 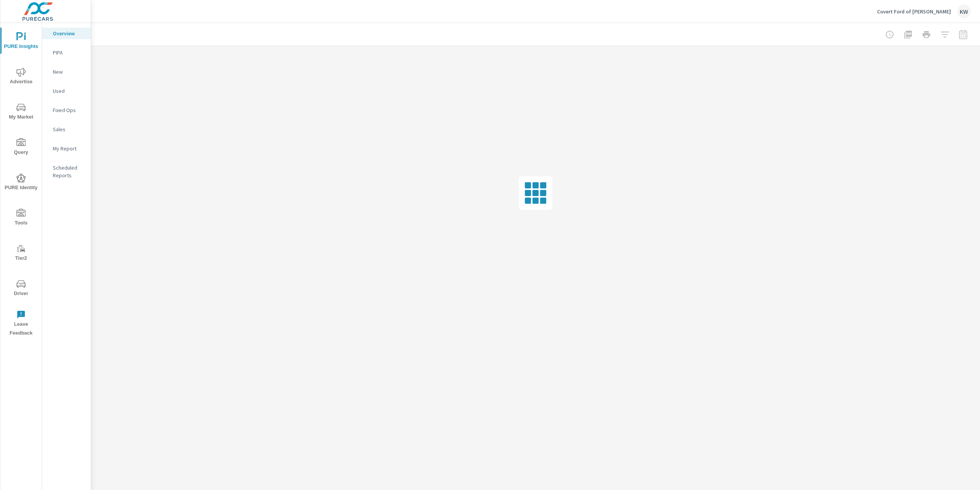 What do you see at coordinates (21, 182) in the screenshot?
I see `span: PURE Identity` at bounding box center [21, 182].